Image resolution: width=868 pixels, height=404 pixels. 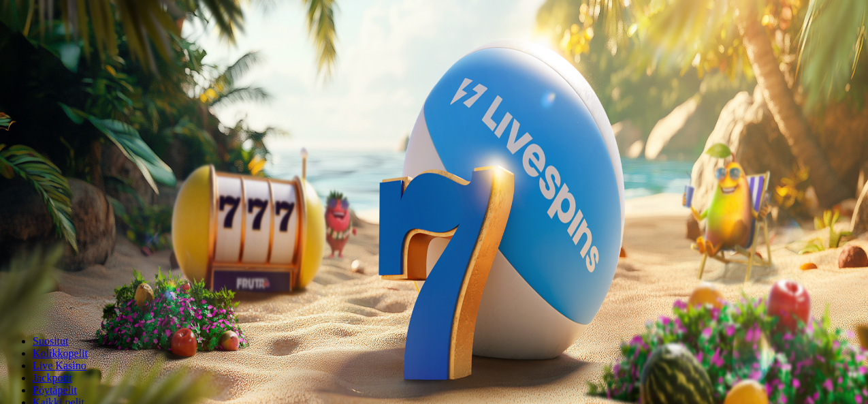 I want to click on span: Pöytäpelit, so click(x=54, y=389).